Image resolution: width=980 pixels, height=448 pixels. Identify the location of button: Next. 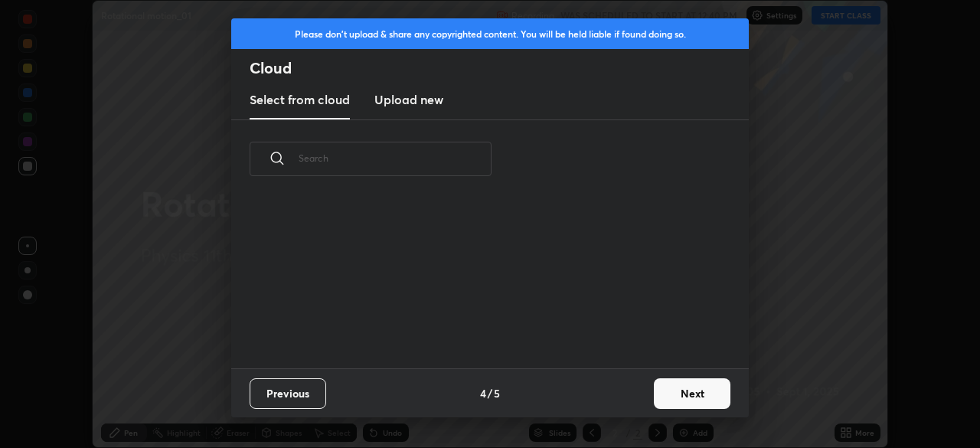
(692, 394).